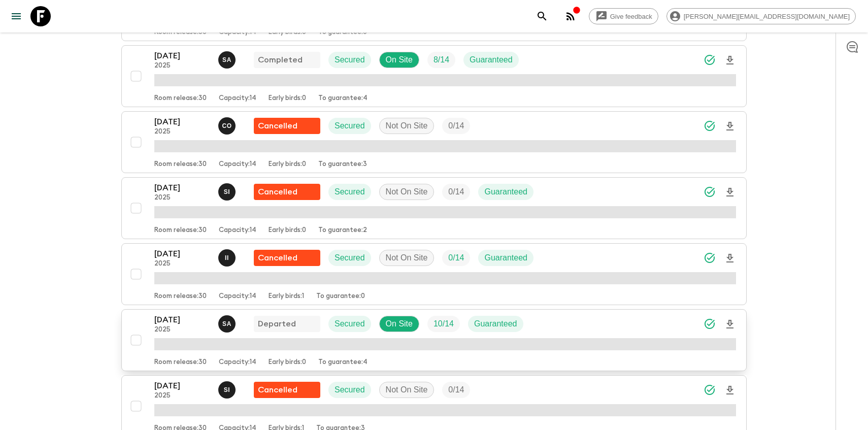  What do you see at coordinates (276, 324) in the screenshot?
I see `p: Departed` at bounding box center [276, 324].